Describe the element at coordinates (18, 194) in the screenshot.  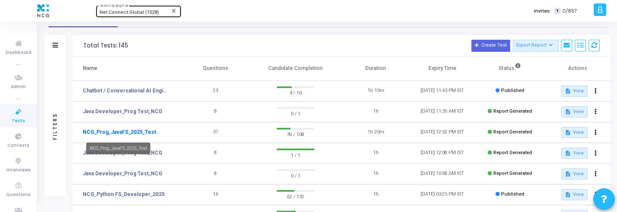
I see `span: Questions` at that location.